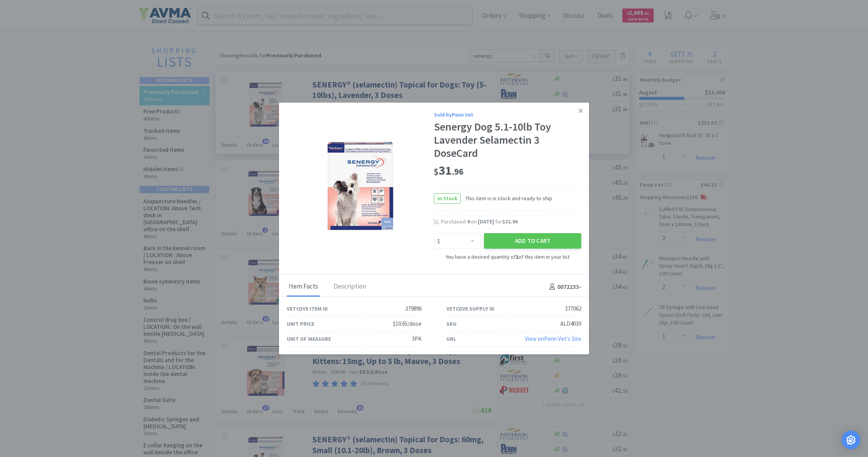 Image resolution: width=868 pixels, height=457 pixels. What do you see at coordinates (851, 440) in the screenshot?
I see `div: Open Intercom Messenger` at bounding box center [851, 440].